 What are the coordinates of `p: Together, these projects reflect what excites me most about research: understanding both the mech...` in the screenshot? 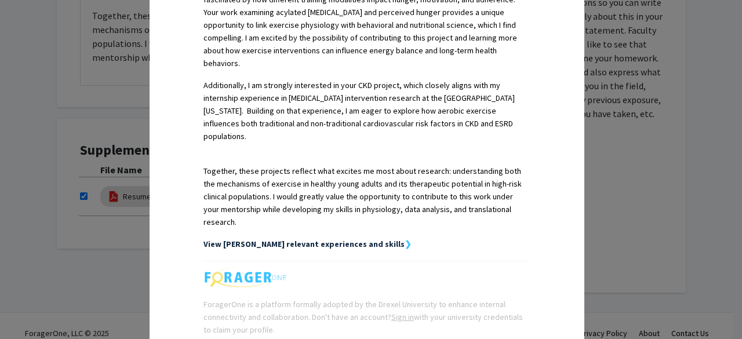 It's located at (366, 197).